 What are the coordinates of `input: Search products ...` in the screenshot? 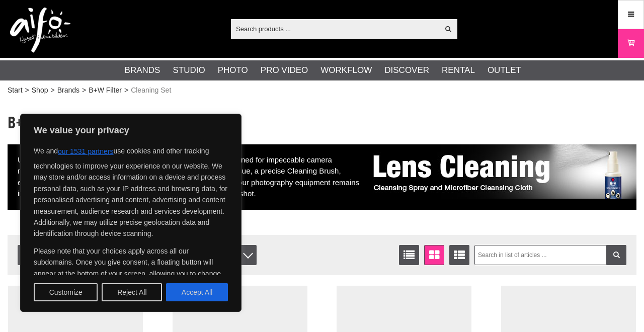 It's located at (334, 29).